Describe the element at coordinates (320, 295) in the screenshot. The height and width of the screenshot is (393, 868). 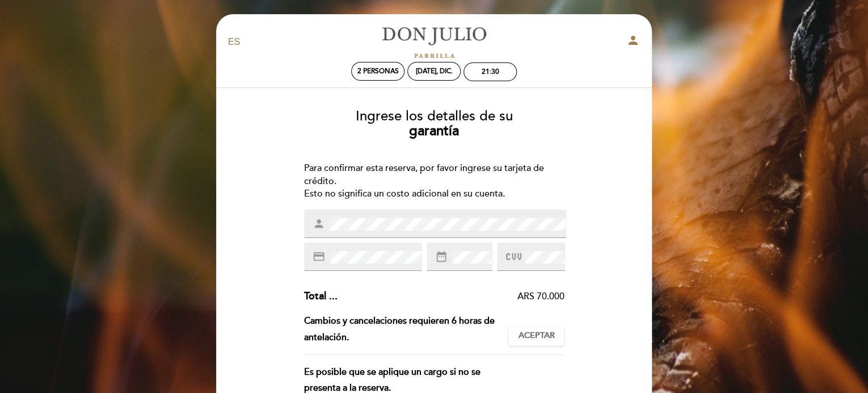
I see `span: Total ...` at that location.